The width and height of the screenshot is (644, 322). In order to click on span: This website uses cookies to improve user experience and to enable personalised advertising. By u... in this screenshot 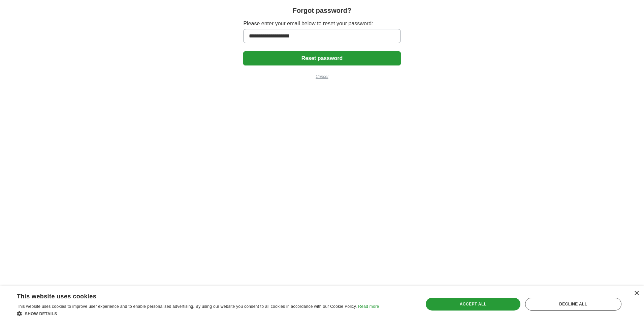, I will do `click(187, 306)`.